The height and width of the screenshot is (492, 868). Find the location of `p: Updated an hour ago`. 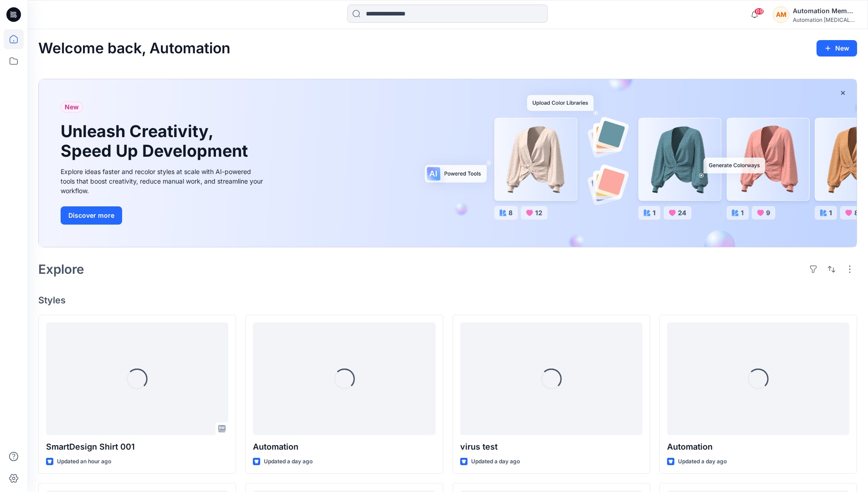

p: Updated an hour ago is located at coordinates (84, 461).